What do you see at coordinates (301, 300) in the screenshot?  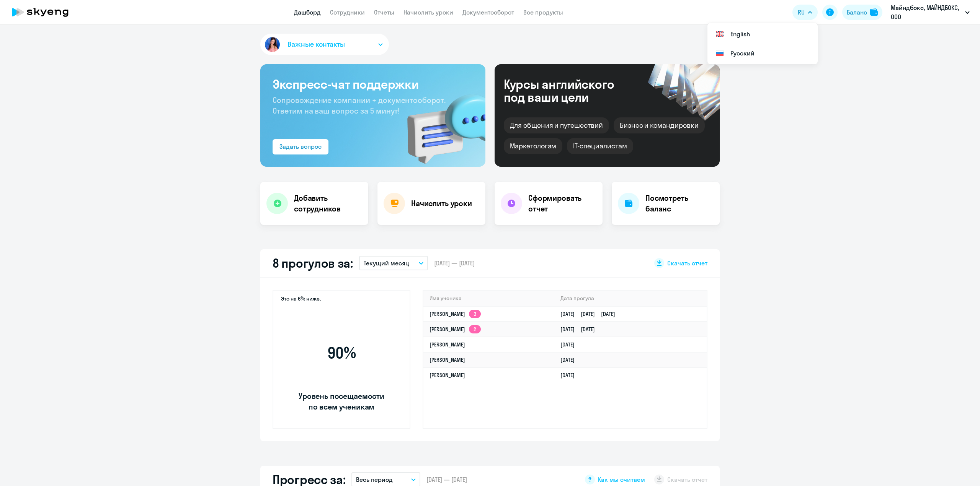 I see `span: Это на 6% ниже,` at bounding box center [301, 300].